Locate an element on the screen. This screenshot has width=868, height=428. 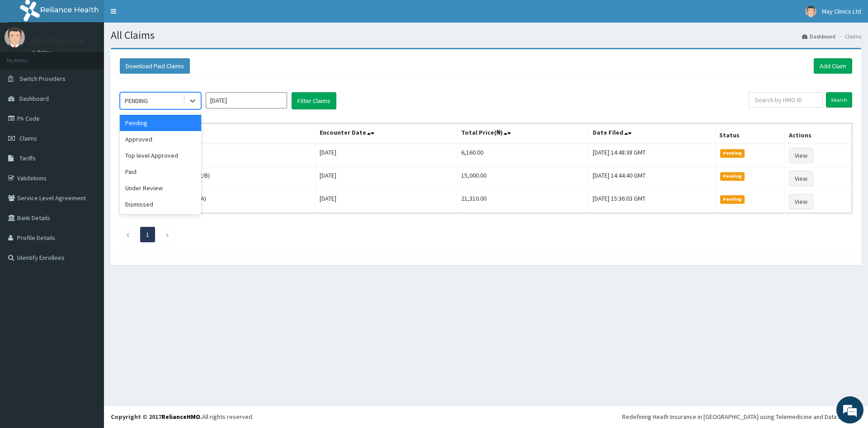
a: Add Claim is located at coordinates (833, 66).